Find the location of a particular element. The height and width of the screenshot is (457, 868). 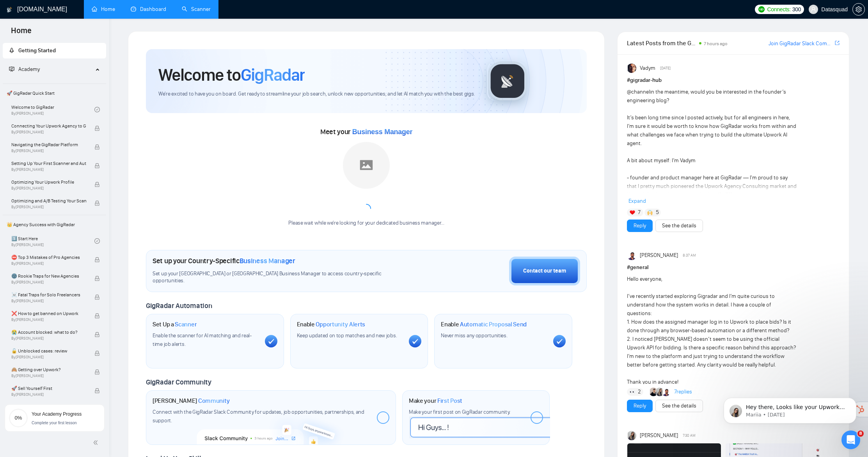

button: Help is located at coordinates (109, 259).